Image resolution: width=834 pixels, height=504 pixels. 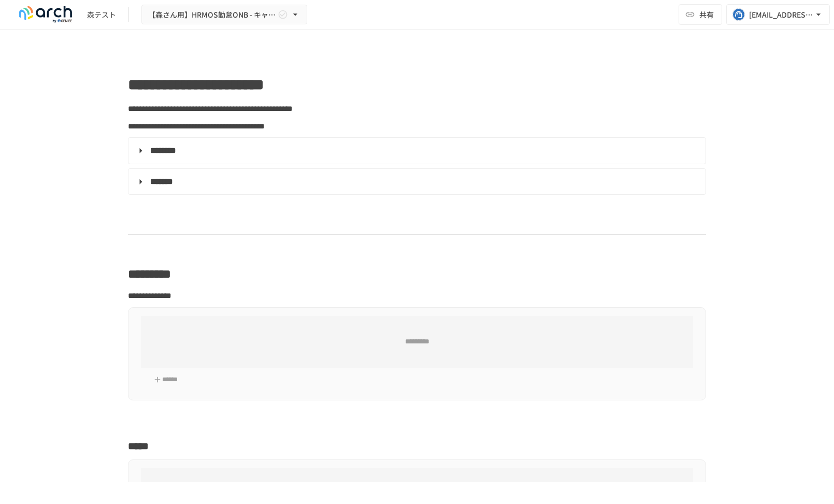 I want to click on span: 共有, so click(x=707, y=14).